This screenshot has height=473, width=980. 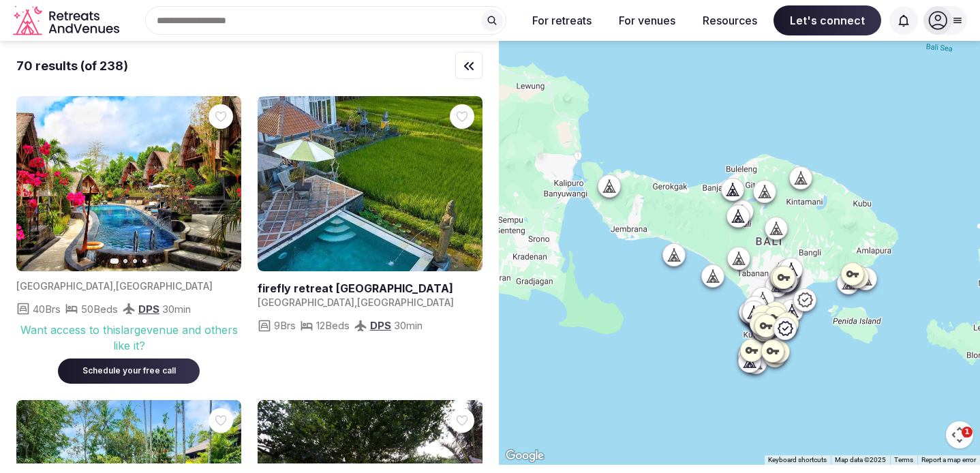 What do you see at coordinates (129, 370) in the screenshot?
I see `a: Schedule your free call` at bounding box center [129, 370].